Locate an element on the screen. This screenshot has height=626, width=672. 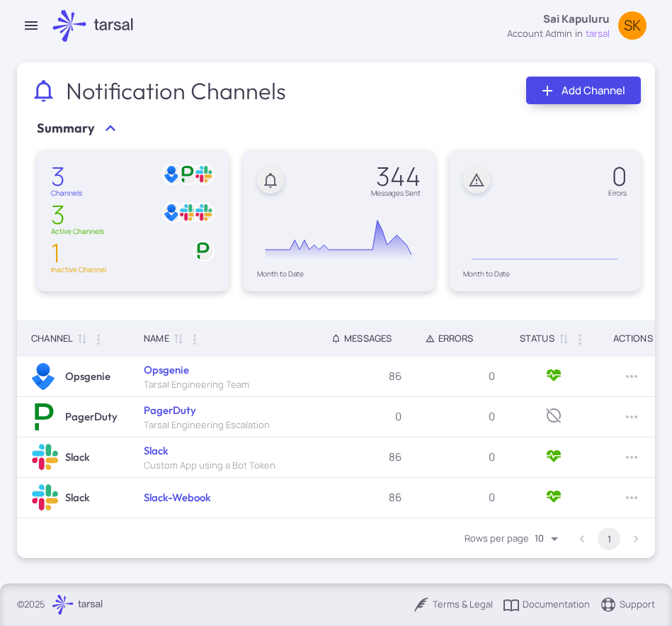
span: Sort by Channel ascending is located at coordinates (82, 338).